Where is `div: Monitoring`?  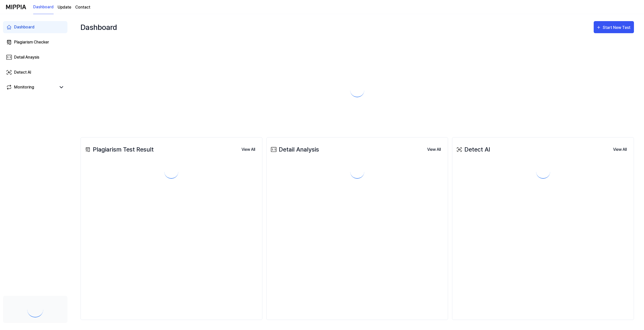
div: Monitoring is located at coordinates (24, 87).